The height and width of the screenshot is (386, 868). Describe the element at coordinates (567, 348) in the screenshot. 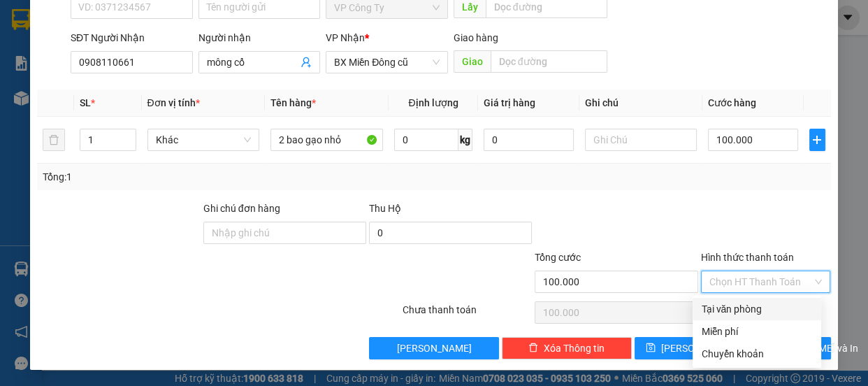

I see `button: deleteXóa Thông tin` at that location.